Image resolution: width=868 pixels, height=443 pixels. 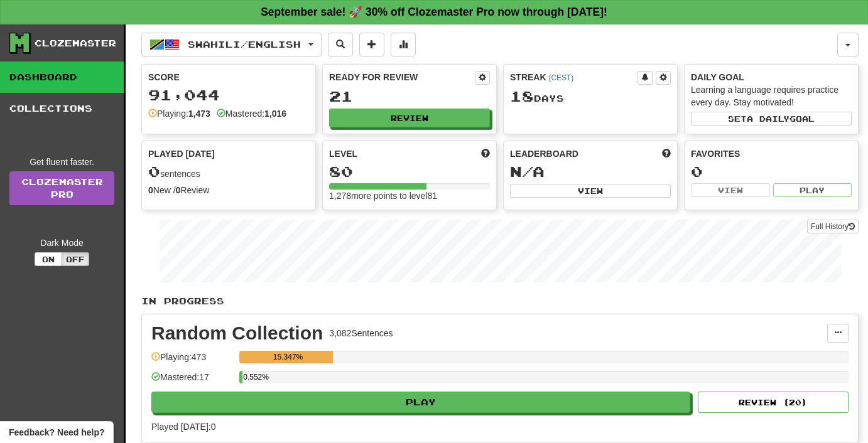 I want to click on div: Get fluent faster., so click(x=61, y=162).